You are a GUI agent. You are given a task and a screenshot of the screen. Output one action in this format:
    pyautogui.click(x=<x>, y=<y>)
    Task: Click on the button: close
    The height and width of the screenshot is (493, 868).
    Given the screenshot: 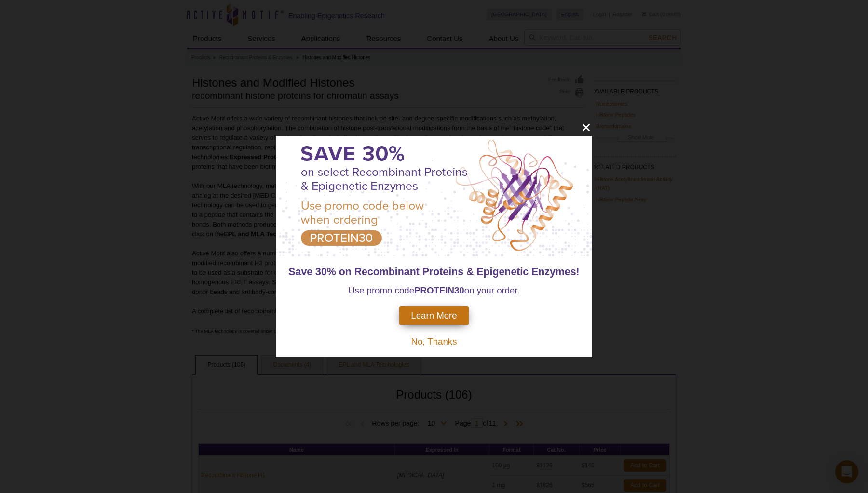 What is the action you would take?
    pyautogui.click(x=585, y=127)
    